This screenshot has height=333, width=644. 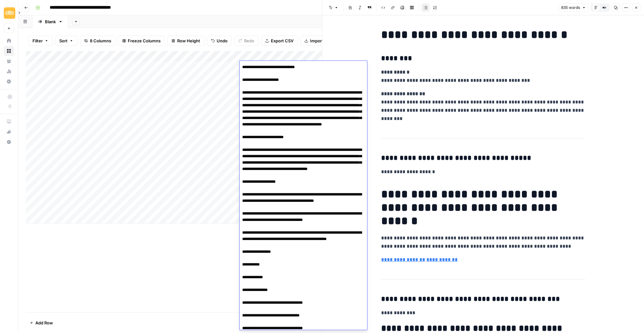 What do you see at coordinates (100, 41) in the screenshot?
I see `span: 8 Columns` at bounding box center [100, 41].